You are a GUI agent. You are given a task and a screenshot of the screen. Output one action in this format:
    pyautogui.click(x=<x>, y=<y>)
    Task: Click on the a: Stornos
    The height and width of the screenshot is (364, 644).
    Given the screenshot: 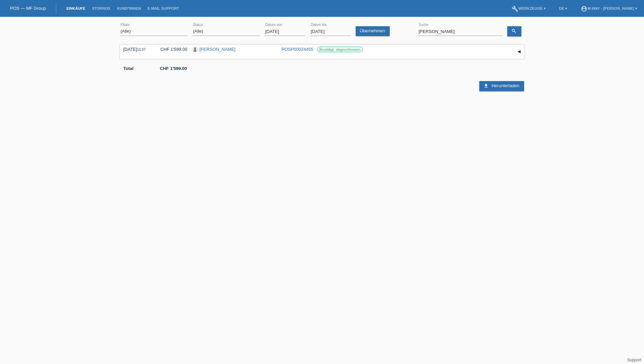 What is the action you would take?
    pyautogui.click(x=101, y=8)
    